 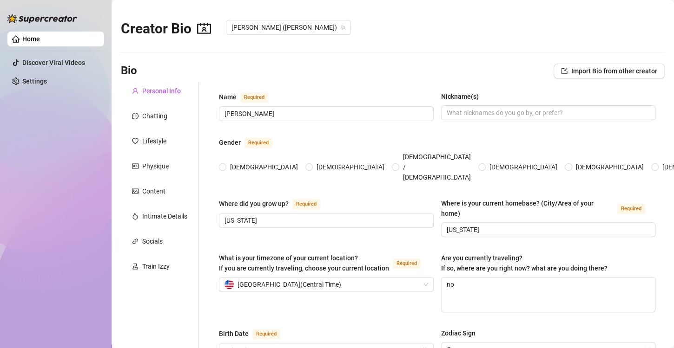 What do you see at coordinates (229, 285) in the screenshot?
I see `img: us` at bounding box center [229, 285].